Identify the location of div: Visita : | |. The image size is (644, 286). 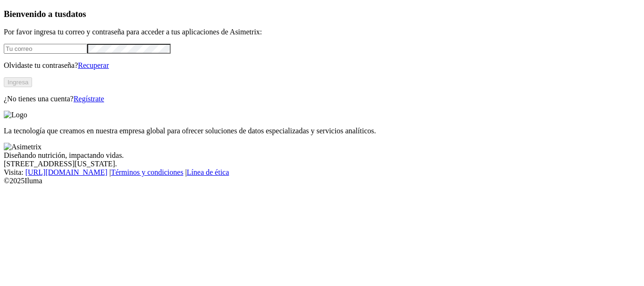
(322, 172).